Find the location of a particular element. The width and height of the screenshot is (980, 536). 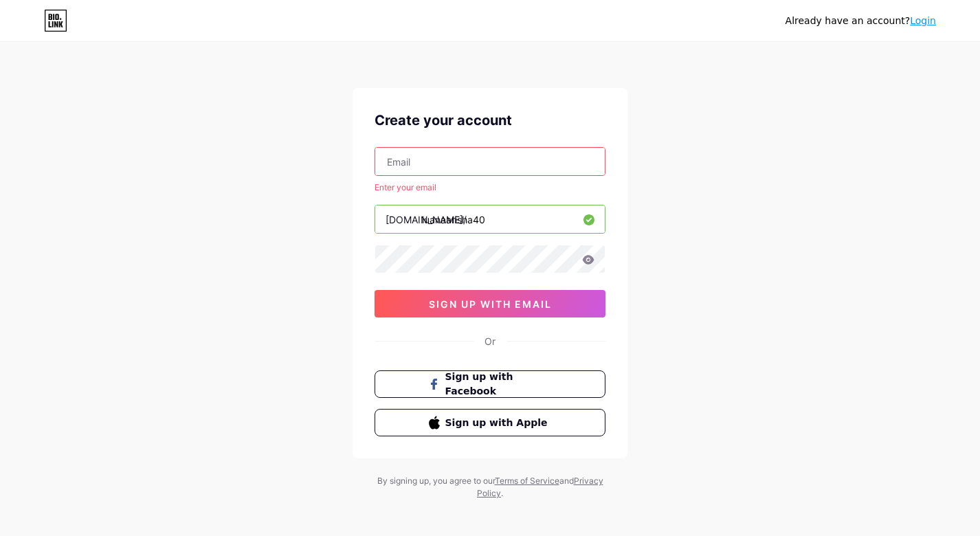

a: Login is located at coordinates (923, 21).